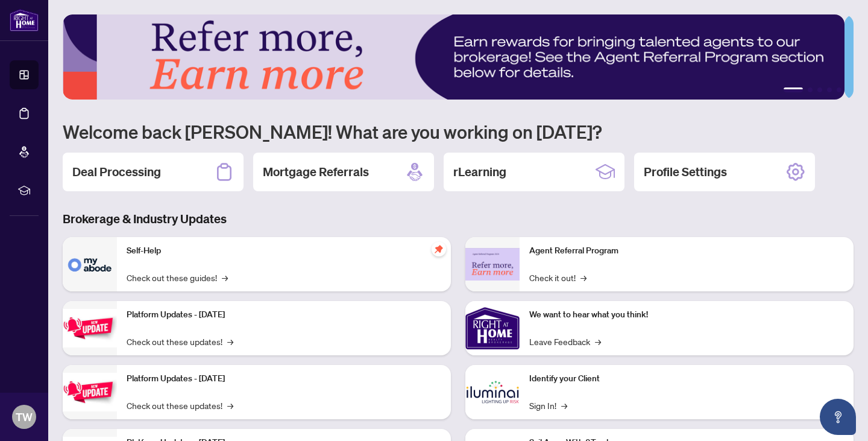 This screenshot has width=868, height=441. What do you see at coordinates (438, 249) in the screenshot?
I see `span: pushpin` at bounding box center [438, 249].